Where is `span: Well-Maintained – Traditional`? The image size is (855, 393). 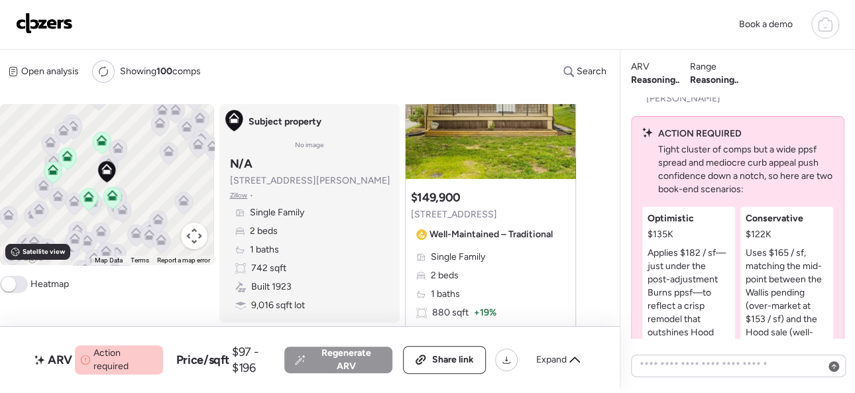 span: Well-Maintained – Traditional is located at coordinates (491, 235).